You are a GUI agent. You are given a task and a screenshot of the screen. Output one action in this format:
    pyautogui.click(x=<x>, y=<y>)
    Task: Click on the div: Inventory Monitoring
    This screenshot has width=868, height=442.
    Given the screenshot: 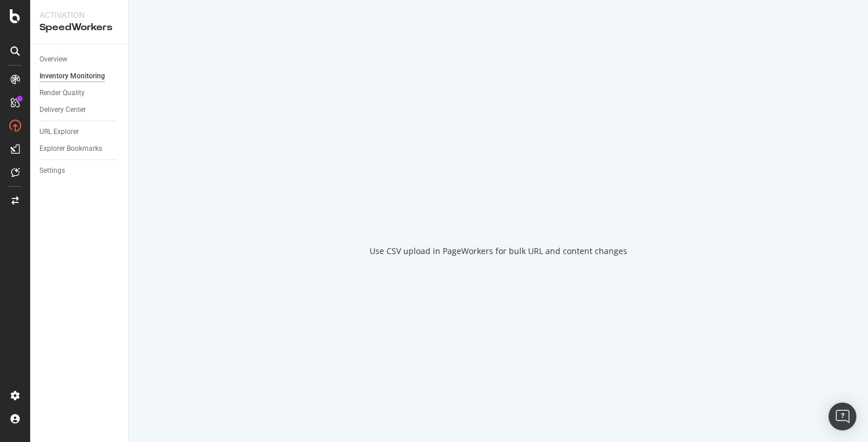 What is the action you would take?
    pyautogui.click(x=72, y=76)
    